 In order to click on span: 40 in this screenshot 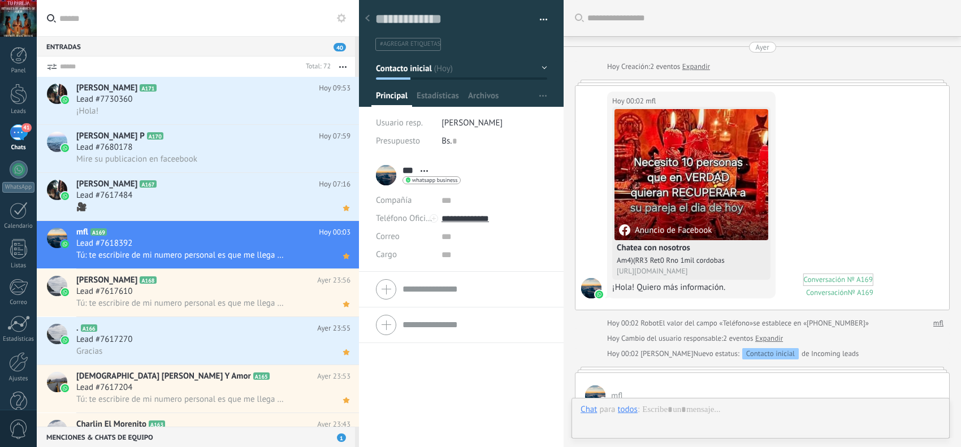, I will do `click(340, 47)`.